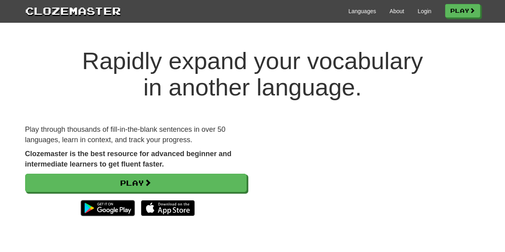 The width and height of the screenshot is (505, 252). Describe the element at coordinates (168, 208) in the screenshot. I see `img: Download_on_the_App_Store_Badge_US-UK_135x40-25178aeef6eb6b83b96f5f2d004eda3bffbb37122de64afbaef7...` at that location.